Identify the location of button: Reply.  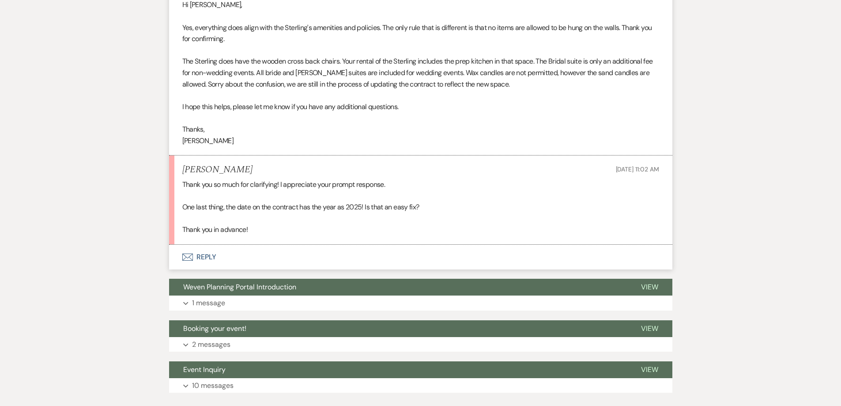
(421, 257).